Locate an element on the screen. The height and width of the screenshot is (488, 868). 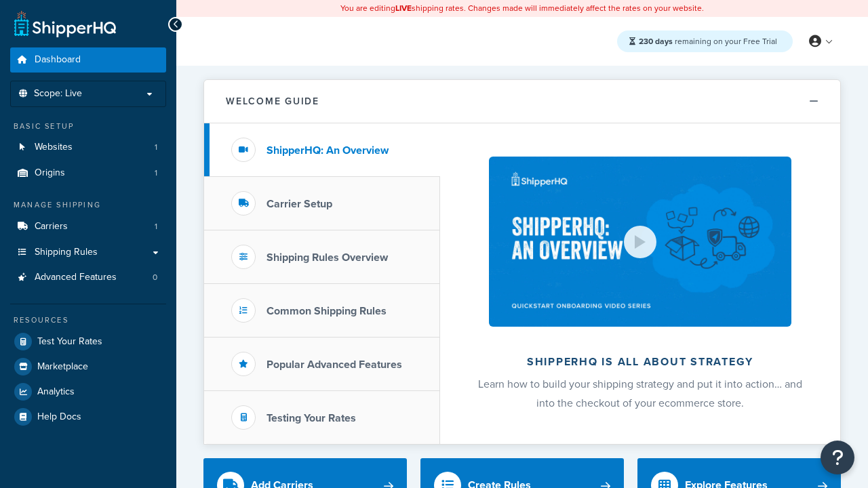
a: Origins1 is located at coordinates (88, 173).